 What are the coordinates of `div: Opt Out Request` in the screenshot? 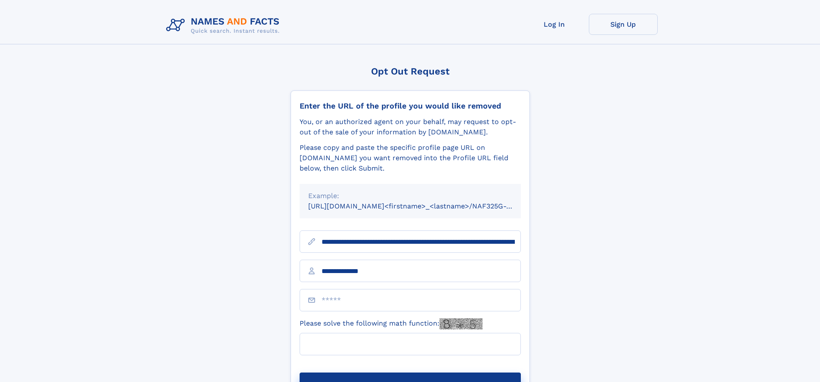 It's located at (410, 71).